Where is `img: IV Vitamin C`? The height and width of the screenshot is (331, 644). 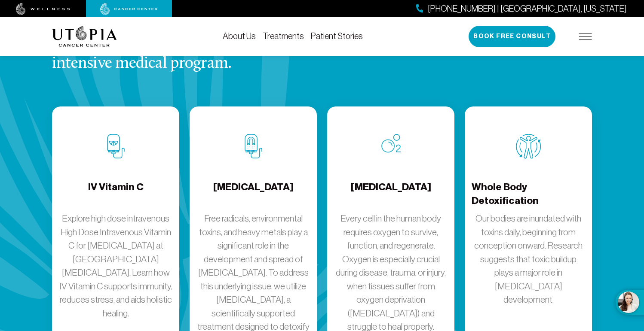
img: IV Vitamin C is located at coordinates (116, 146).